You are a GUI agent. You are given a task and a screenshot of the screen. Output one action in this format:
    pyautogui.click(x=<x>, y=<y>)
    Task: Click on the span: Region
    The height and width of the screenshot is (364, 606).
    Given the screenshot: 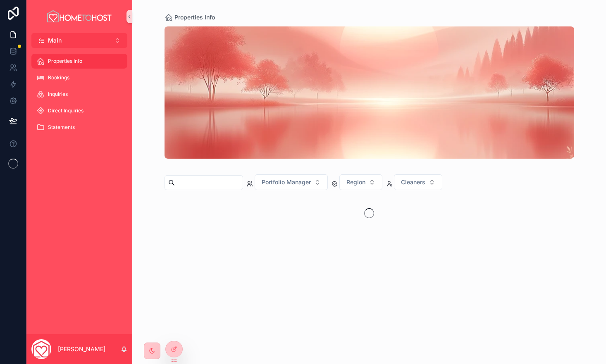 What is the action you would take?
    pyautogui.click(x=356, y=182)
    